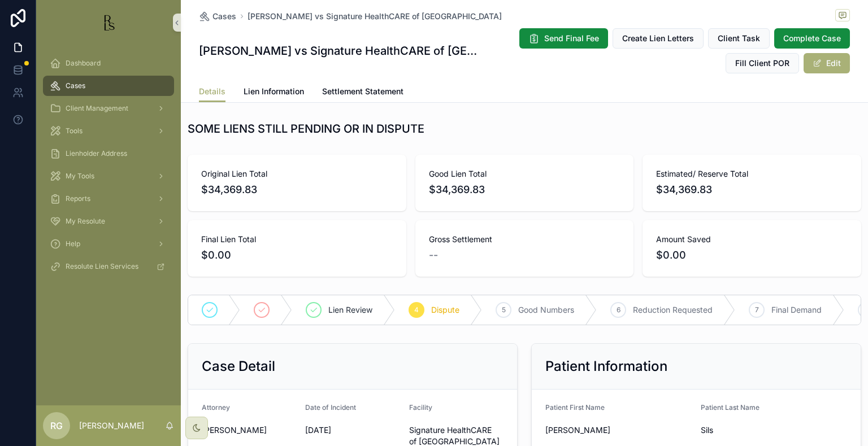 This screenshot has width=868, height=446. What do you see at coordinates (109, 154) in the screenshot?
I see `a: Lienholder Address` at bounding box center [109, 154].